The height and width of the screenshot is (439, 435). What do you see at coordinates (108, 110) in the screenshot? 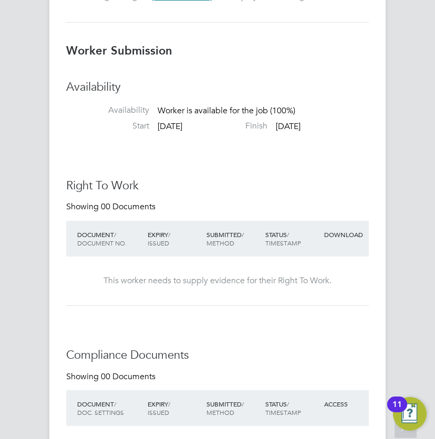
I see `label: Availability` at bounding box center [108, 110].